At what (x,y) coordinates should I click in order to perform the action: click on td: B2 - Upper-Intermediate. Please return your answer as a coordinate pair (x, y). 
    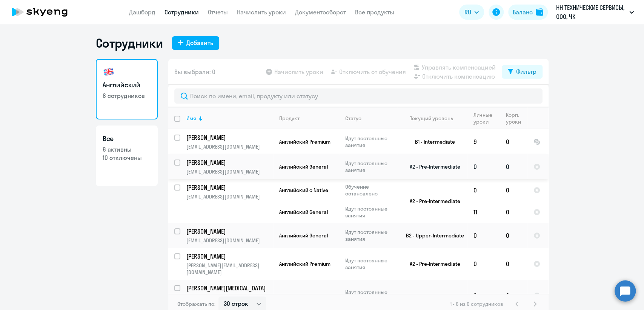
    Looking at the image, I should click on (432, 235).